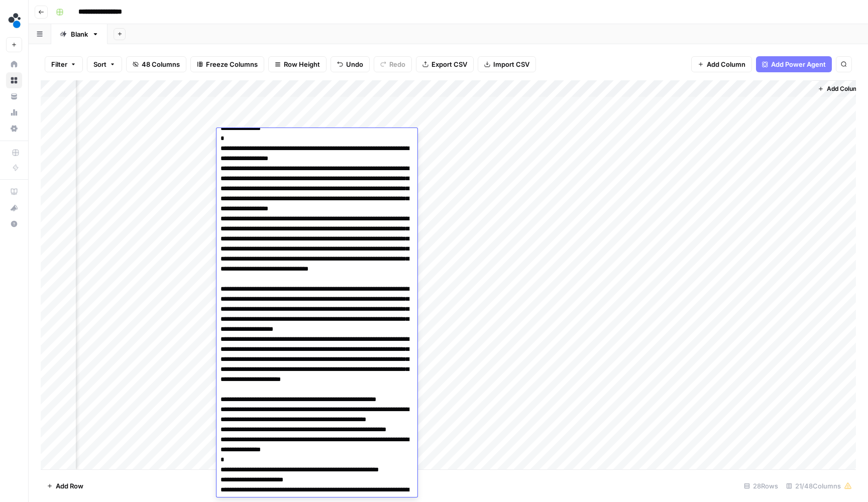 The image size is (868, 502). I want to click on a: Usage, so click(14, 113).